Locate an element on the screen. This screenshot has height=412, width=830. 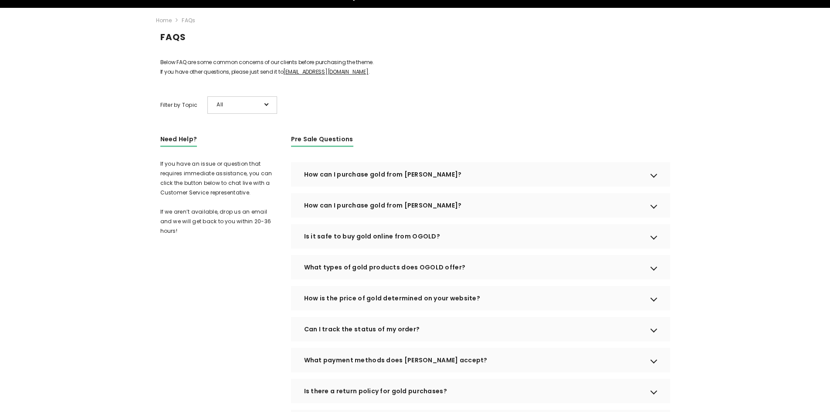
h1: FAQs is located at coordinates (415, 40).